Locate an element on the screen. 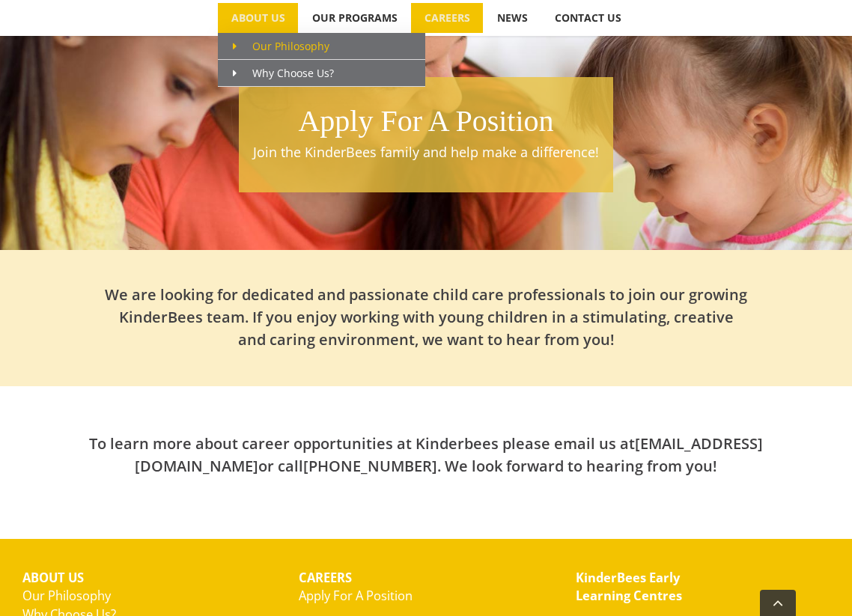 This screenshot has height=616, width=852. a: ABOUT US is located at coordinates (258, 18).